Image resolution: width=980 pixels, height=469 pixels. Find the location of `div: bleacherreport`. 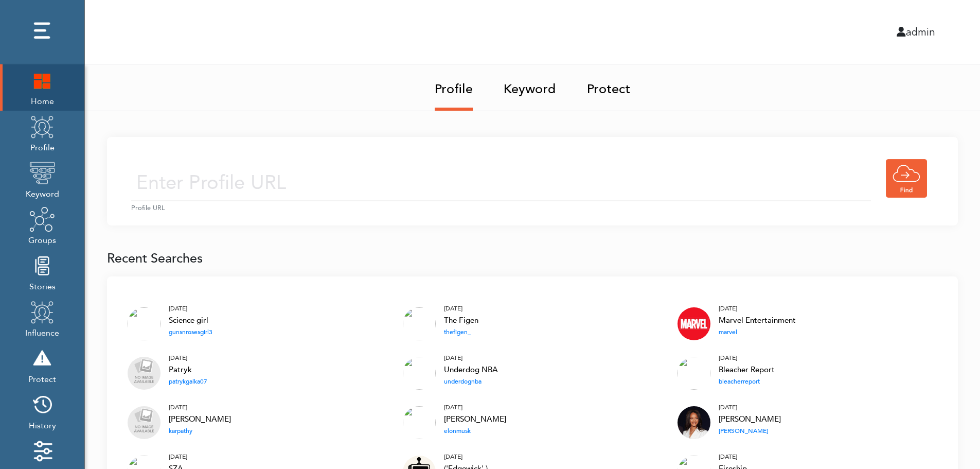

div: bleacherreport is located at coordinates (747, 381).